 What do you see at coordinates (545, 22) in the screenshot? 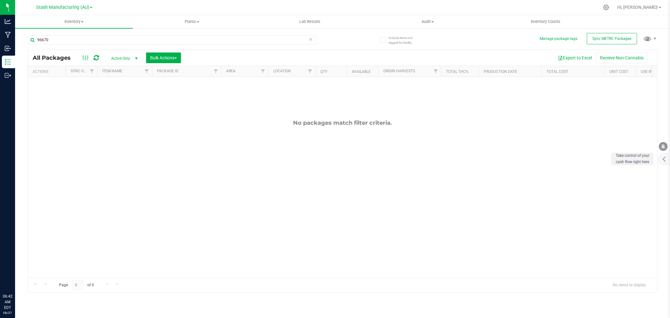
I see `a: Inventory Counts` at bounding box center [545, 22].